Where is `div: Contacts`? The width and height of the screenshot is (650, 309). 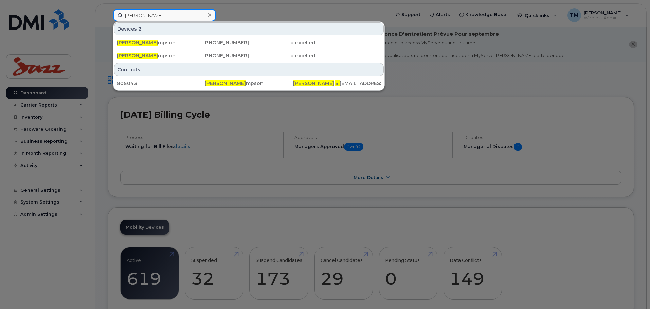 div: Contacts is located at coordinates (249, 70).